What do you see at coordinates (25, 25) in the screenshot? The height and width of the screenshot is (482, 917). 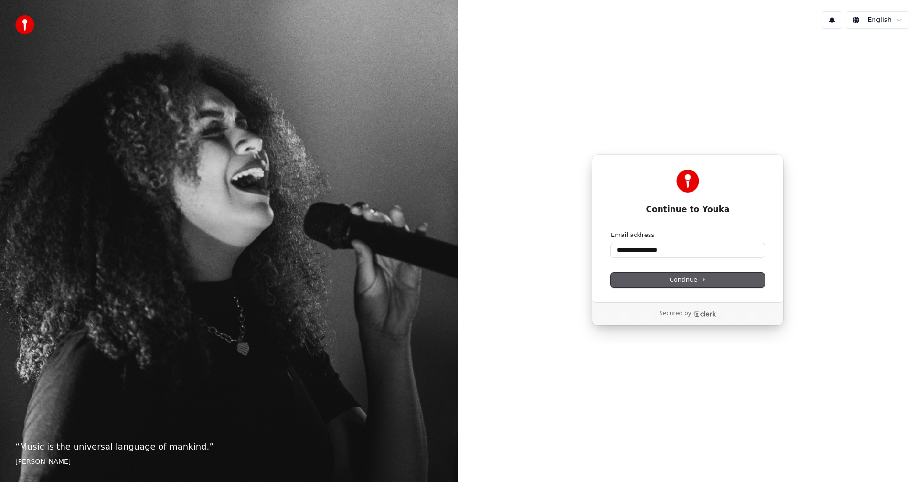 I see `img: youka` at bounding box center [25, 25].